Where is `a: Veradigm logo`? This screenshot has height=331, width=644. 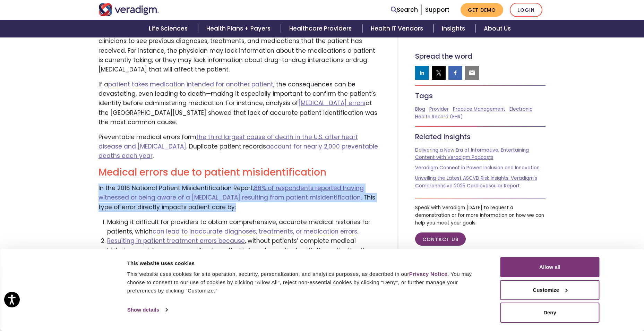
a: Veradigm logo is located at coordinates (129, 10).